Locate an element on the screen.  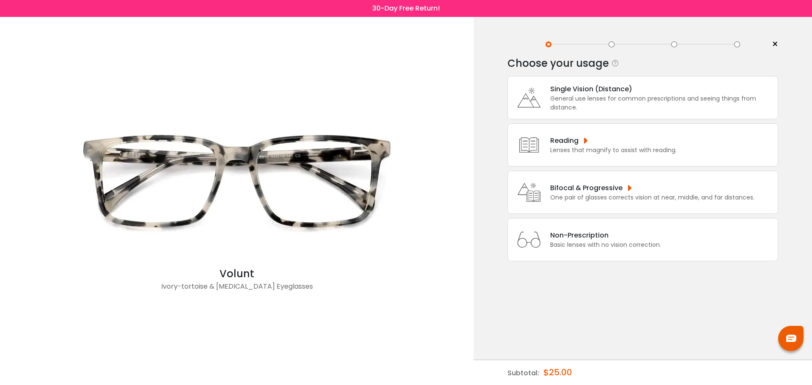
div: $25.00 is located at coordinates (558, 373).